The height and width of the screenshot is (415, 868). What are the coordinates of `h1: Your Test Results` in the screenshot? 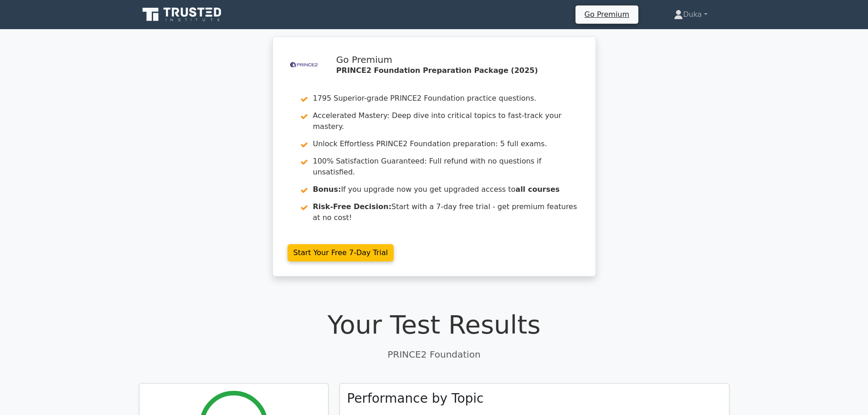 It's located at (434, 324).